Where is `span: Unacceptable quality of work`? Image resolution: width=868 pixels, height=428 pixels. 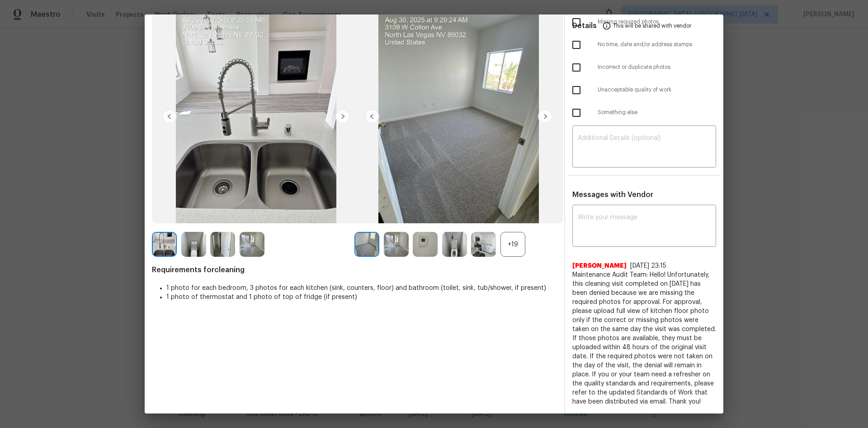 span: Unacceptable quality of work is located at coordinates (657, 89).